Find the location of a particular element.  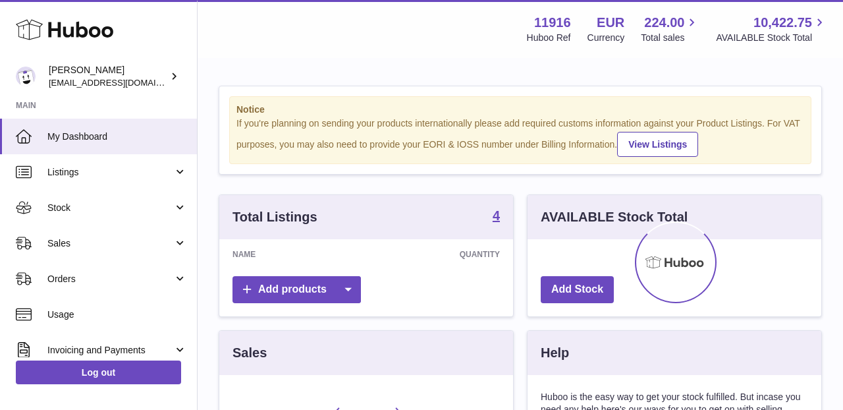

img: info@bananaleafsupplements.com is located at coordinates (26, 76).